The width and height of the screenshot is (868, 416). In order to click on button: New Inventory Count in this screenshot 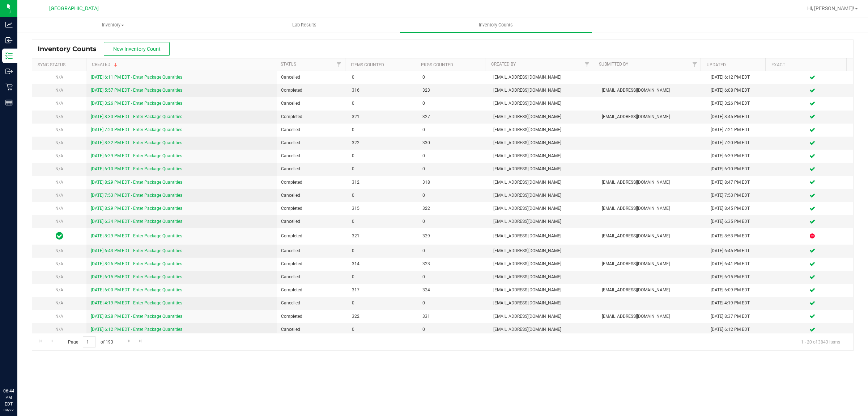, I will do `click(137, 49)`.